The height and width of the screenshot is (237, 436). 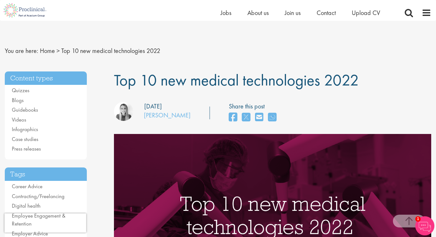 I want to click on span: You are here:, so click(x=21, y=51).